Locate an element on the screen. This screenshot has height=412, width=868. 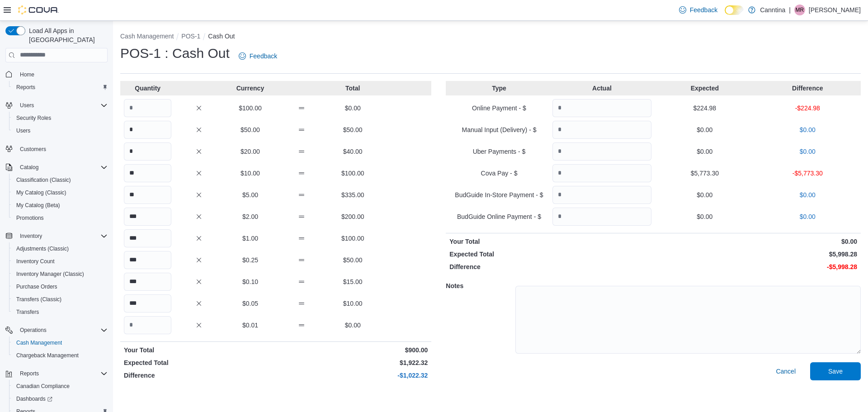
p: $5.00 is located at coordinates (250, 195).